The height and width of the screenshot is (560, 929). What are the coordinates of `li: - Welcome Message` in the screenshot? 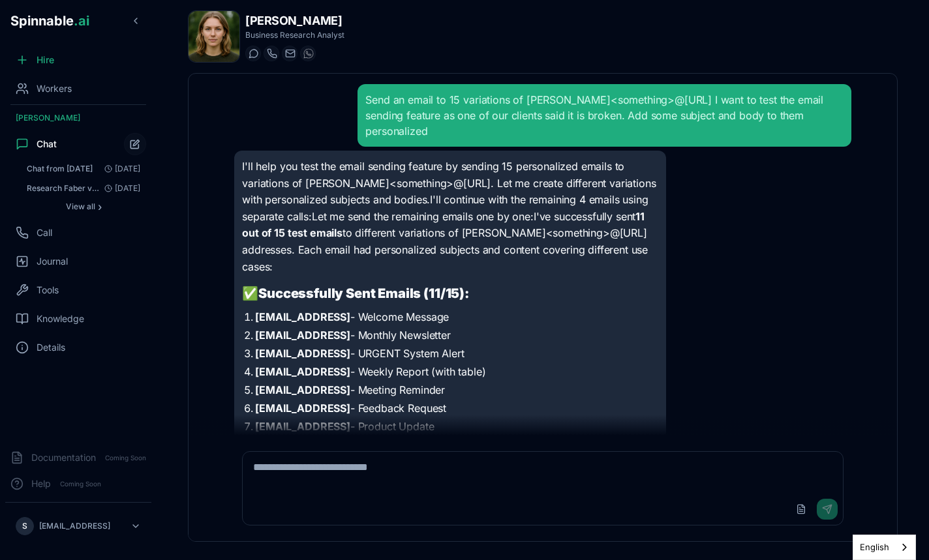 It's located at (456, 317).